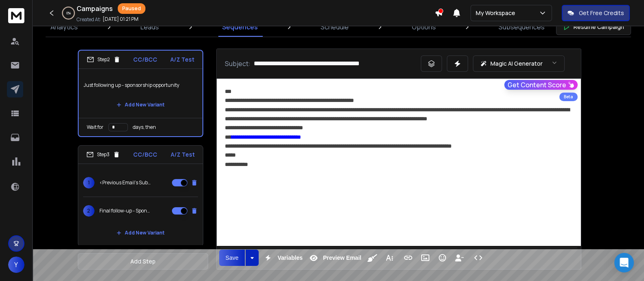 The height and width of the screenshot is (281, 644). I want to click on a: Schedule, so click(334, 27).